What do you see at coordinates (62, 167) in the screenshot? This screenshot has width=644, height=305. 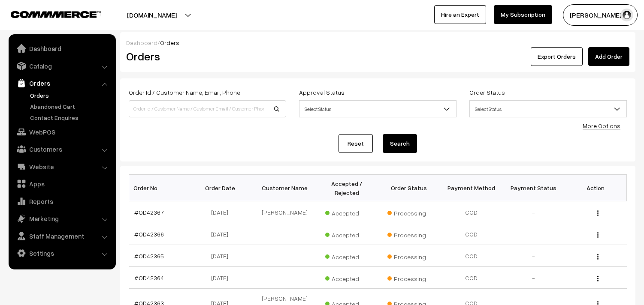 I see `a: Website` at bounding box center [62, 167].